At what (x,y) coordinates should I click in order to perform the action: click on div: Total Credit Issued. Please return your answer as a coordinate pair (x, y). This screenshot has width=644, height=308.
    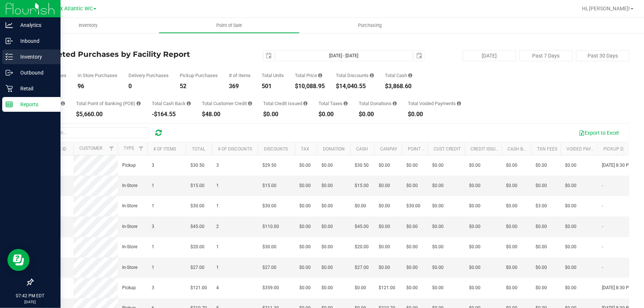
    Looking at the image, I should click on (285, 103).